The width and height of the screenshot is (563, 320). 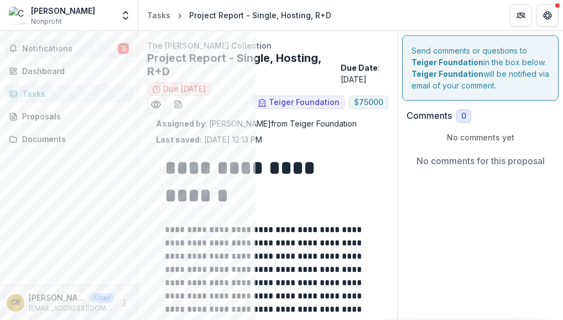 I want to click on div: Send comments or questions to in the box below. will be notified via email of your comment., so click(x=480, y=68).